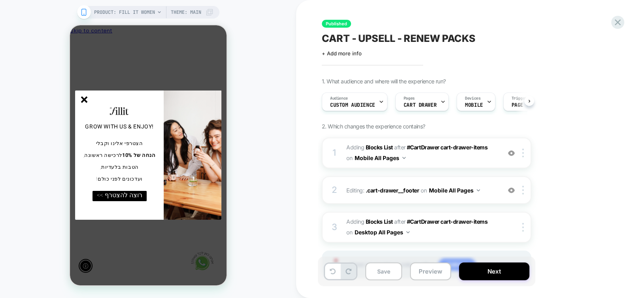 The width and height of the screenshot is (644, 298). Describe the element at coordinates (392, 191) in the screenshot. I see `span: .cart-drawer__footer` at that location.